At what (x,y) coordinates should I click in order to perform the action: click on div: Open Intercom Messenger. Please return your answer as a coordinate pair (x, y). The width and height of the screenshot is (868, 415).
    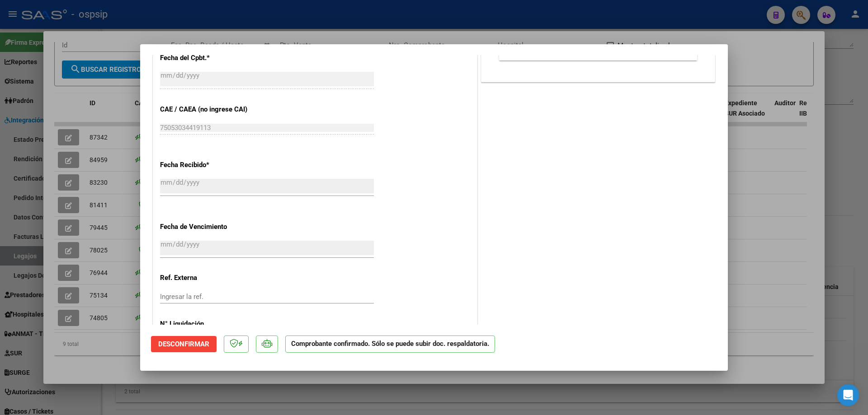
    Looking at the image, I should click on (848, 395).